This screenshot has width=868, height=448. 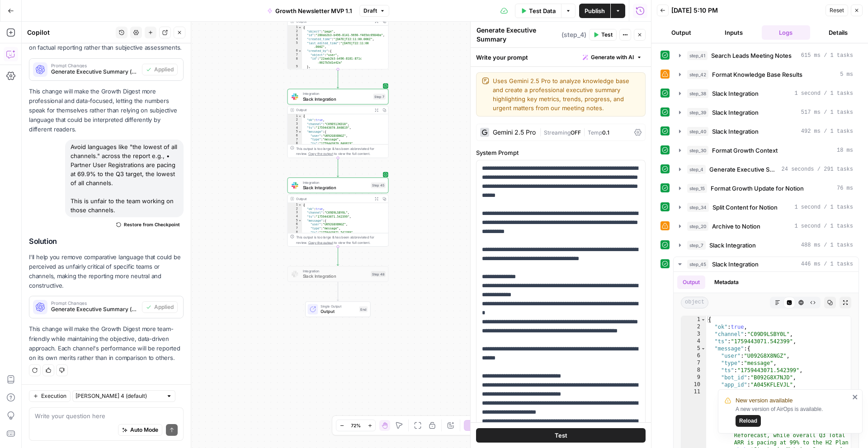 I want to click on span: Draft, so click(x=370, y=11).